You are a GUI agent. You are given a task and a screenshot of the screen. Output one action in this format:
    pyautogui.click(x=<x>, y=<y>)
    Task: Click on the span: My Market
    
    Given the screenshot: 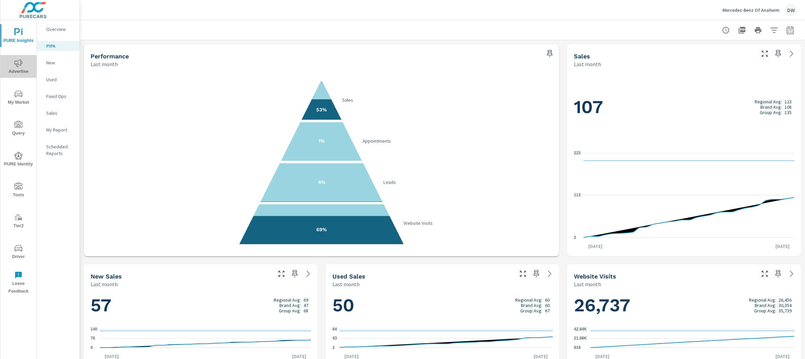 What is the action you would take?
    pyautogui.click(x=18, y=98)
    